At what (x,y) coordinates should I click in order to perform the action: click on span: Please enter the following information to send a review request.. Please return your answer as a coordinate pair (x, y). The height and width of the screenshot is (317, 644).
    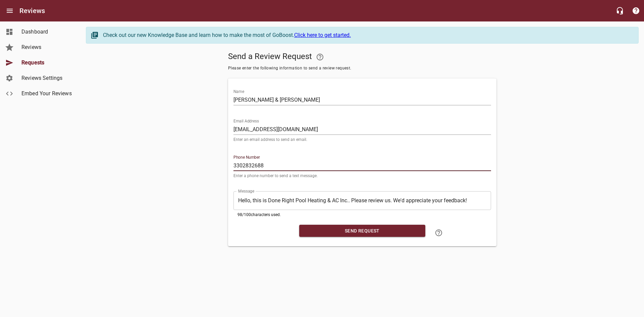
    Looking at the image, I should click on (363, 68).